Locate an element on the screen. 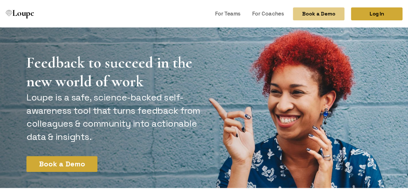 This screenshot has width=408, height=189. p: Loupe is a safe, science-backed self-awareness tool that turns feedback from colleagues & communi... is located at coordinates (114, 116).